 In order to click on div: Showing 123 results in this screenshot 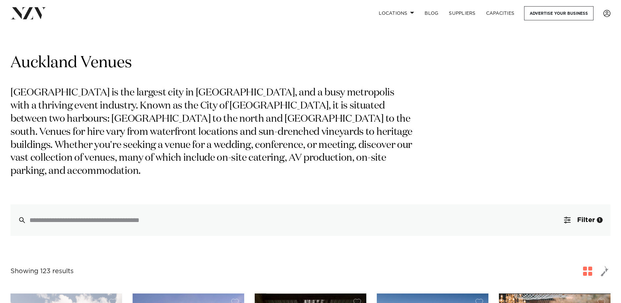, I will do `click(42, 271)`.